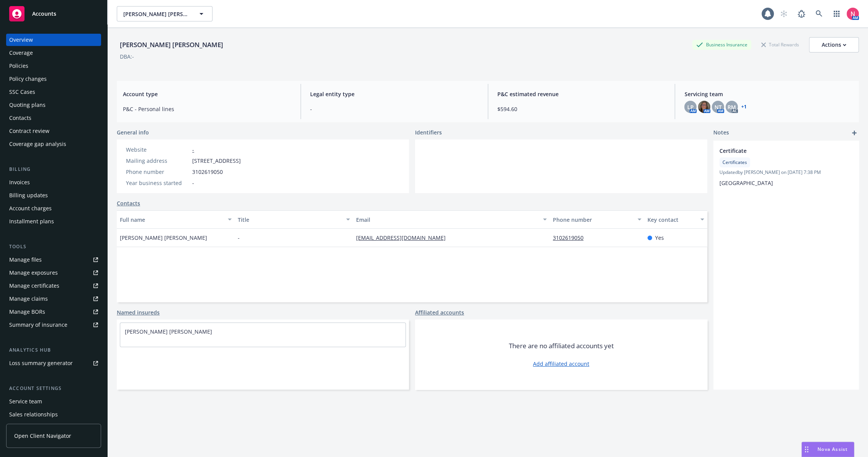 This screenshot has width=868, height=457. Describe the element at coordinates (127, 56) in the screenshot. I see `div: DBA: -` at that location.